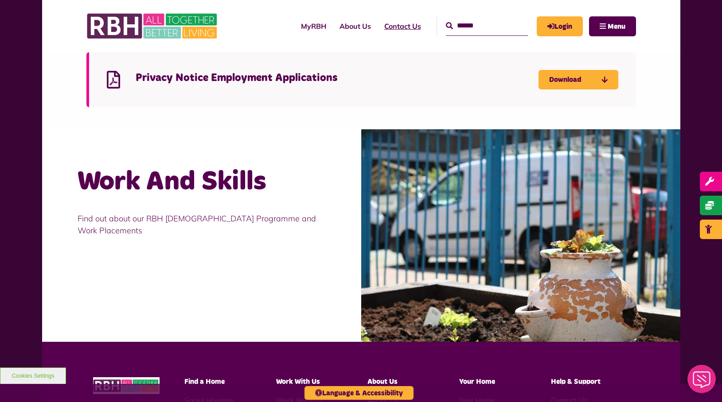  I want to click on button: Language & Accessibility, so click(359, 393).